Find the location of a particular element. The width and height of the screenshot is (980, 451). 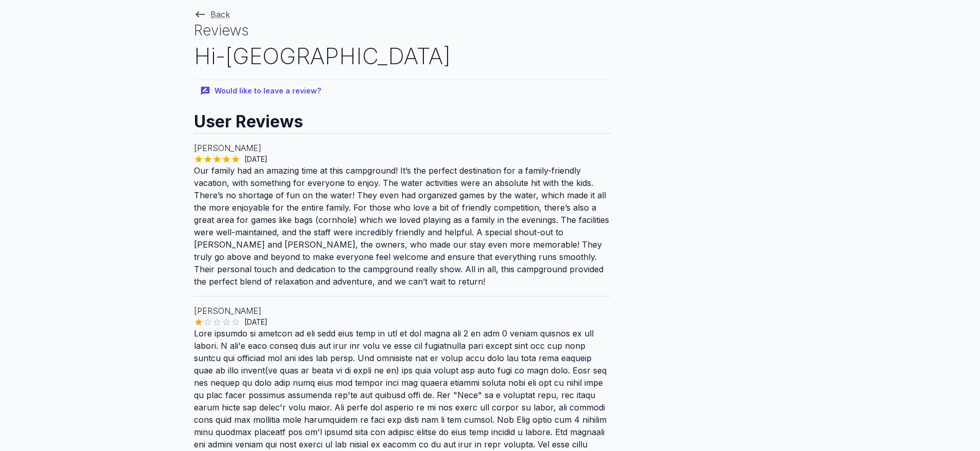

a: Back is located at coordinates (212, 14).